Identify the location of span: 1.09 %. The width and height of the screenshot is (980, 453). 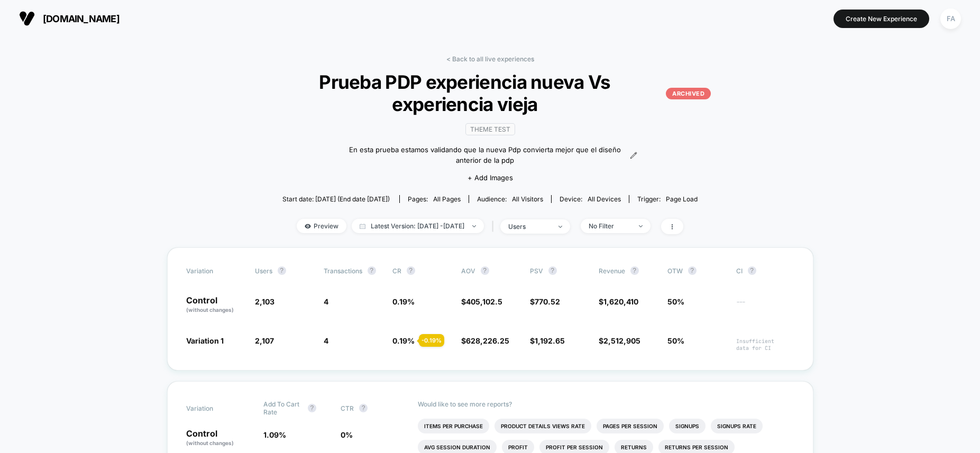
(275, 435).